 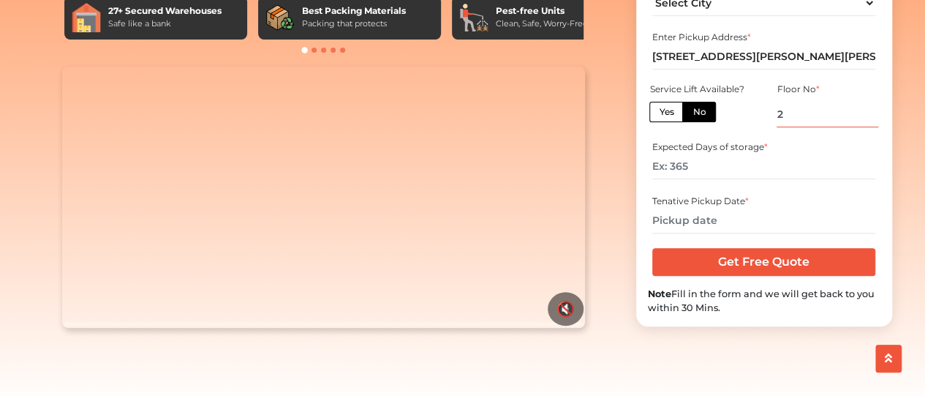 I want to click on div: Pest-free Units, so click(x=542, y=11).